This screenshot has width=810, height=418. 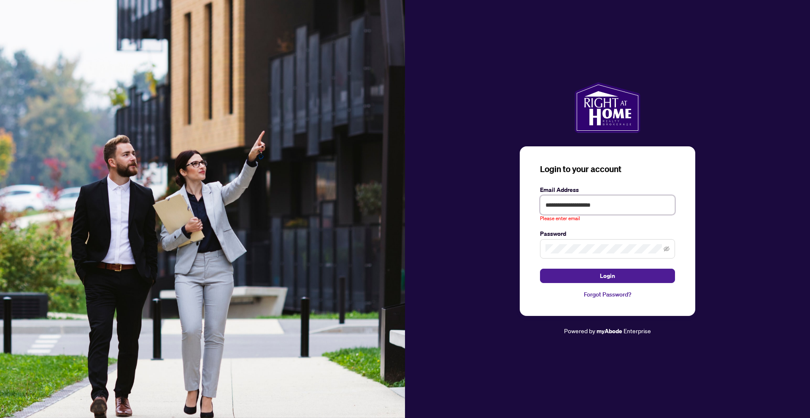 I want to click on h3: Login to your account, so click(x=608, y=169).